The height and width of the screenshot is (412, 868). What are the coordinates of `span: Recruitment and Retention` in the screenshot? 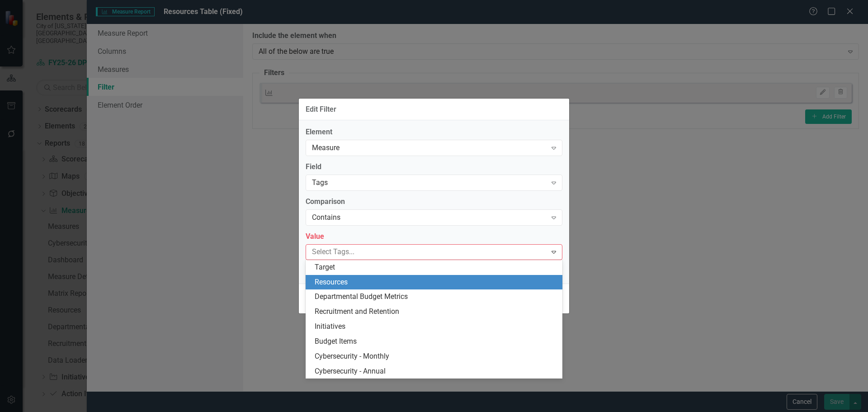 It's located at (357, 311).